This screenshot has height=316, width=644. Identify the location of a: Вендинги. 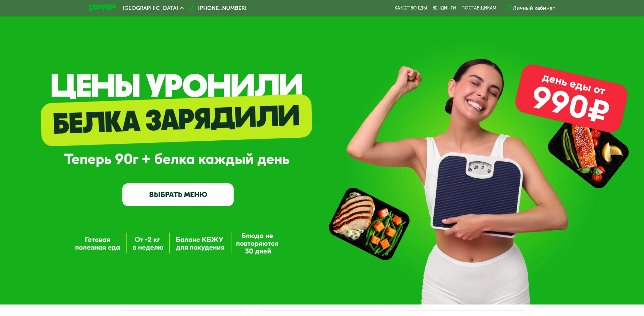
(444, 8).